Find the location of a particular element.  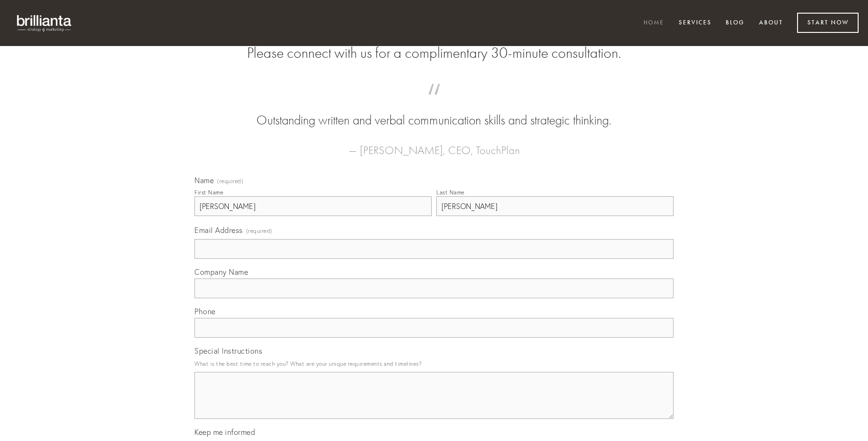

span: Phone is located at coordinates (205, 311).